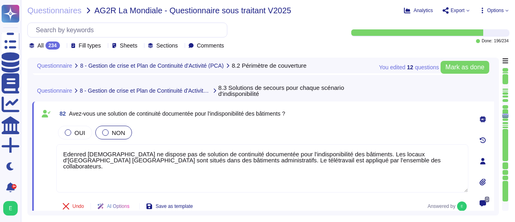 Image resolution: width=515 pixels, height=222 pixels. I want to click on span: 8.2 Périmètre de couverture, so click(269, 65).